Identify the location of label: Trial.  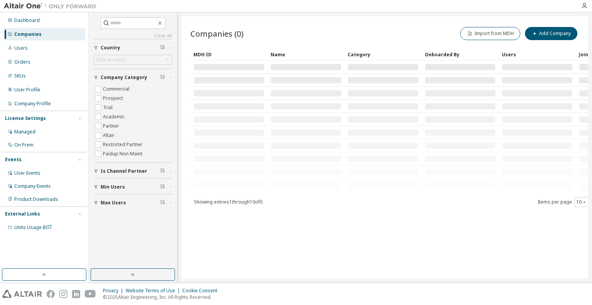
(108, 108).